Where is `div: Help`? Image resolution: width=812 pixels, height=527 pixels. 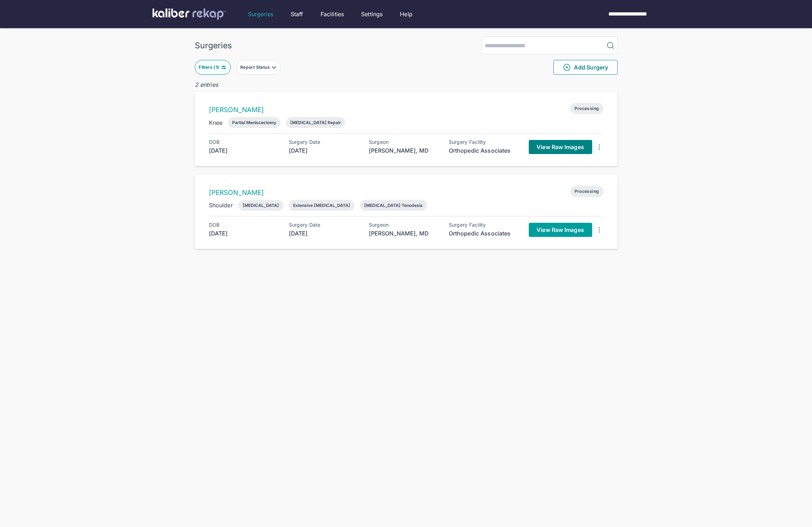
div: Help is located at coordinates (406, 14).